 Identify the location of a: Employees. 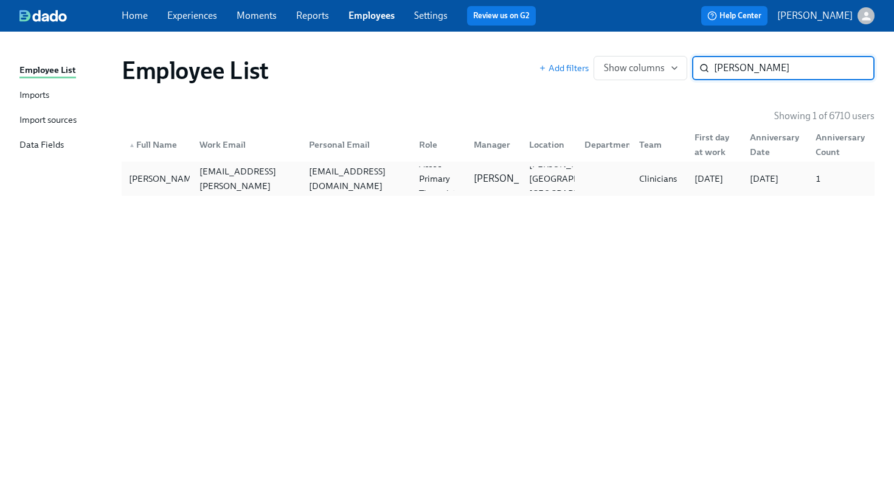
(372, 15).